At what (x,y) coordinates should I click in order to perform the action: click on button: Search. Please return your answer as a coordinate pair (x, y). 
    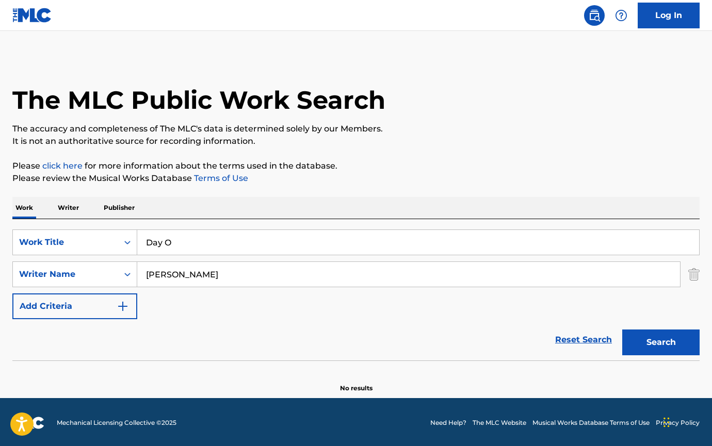
    Looking at the image, I should click on (661, 343).